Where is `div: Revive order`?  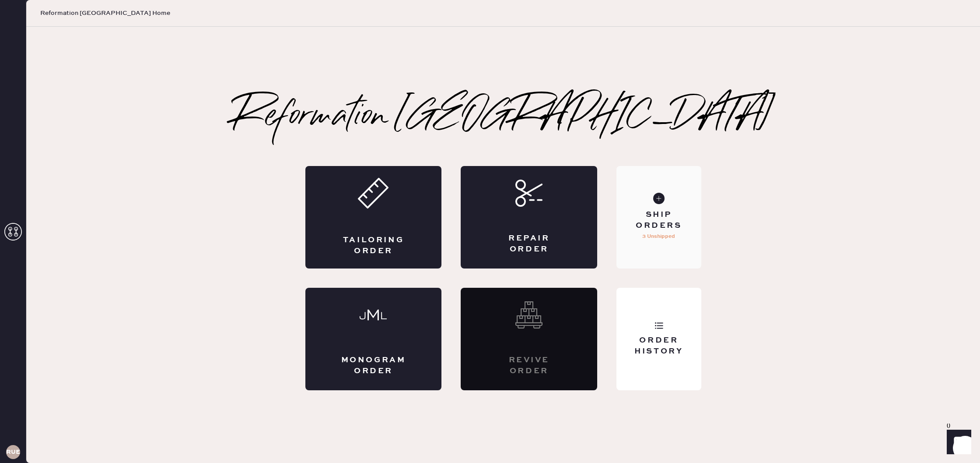
div: Revive order is located at coordinates (529, 365).